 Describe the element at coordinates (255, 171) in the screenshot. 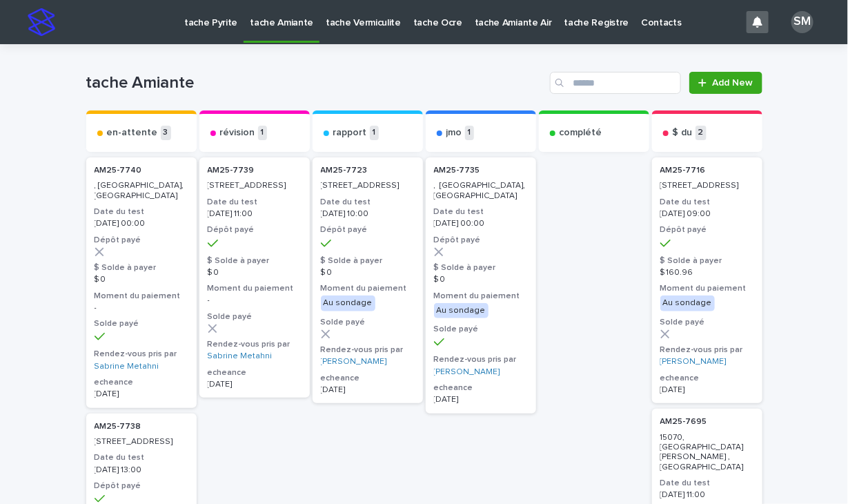

I see `p: AM25-7739` at that location.